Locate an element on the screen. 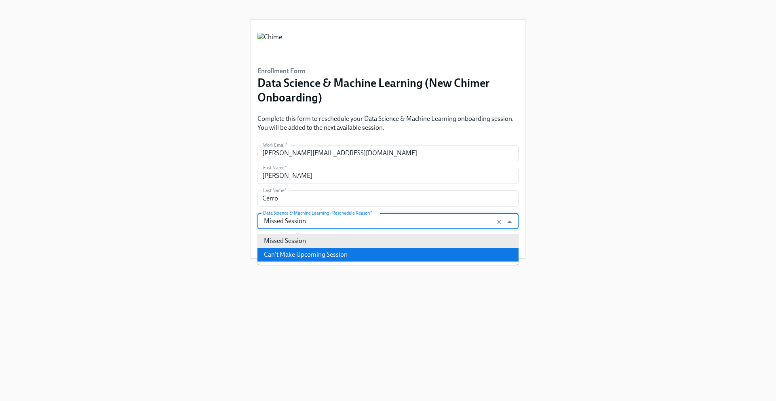 Image resolution: width=776 pixels, height=401 pixels. img: Chime is located at coordinates (270, 45).